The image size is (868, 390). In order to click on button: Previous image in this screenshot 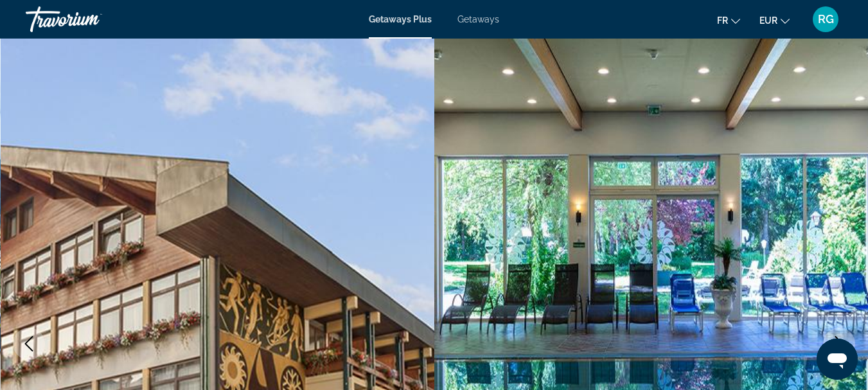, I will do `click(29, 344)`.